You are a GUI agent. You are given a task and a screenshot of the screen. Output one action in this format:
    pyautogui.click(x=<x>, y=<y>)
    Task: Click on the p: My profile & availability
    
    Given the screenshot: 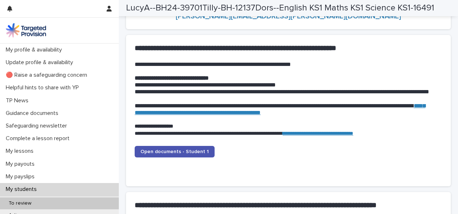 What is the action you would take?
    pyautogui.click(x=35, y=50)
    